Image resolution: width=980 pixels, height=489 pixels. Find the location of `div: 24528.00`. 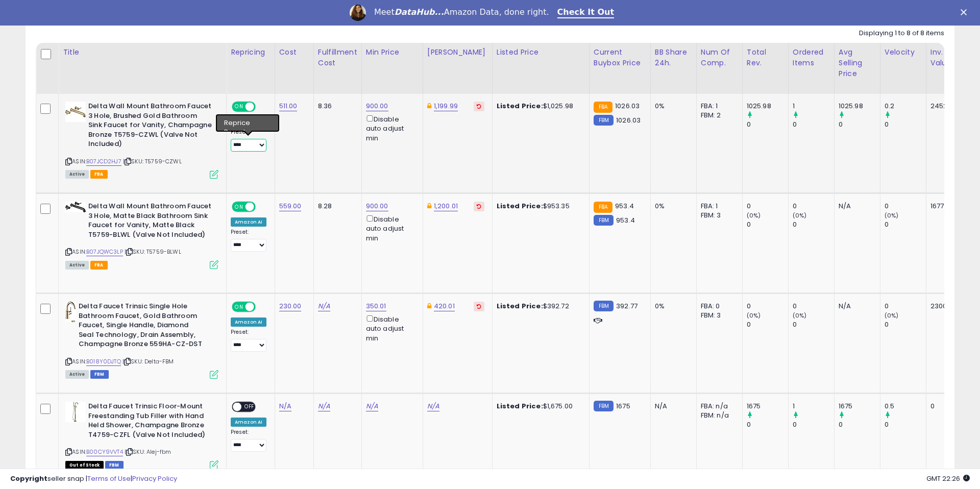

div: 24528.00 is located at coordinates (946, 106).